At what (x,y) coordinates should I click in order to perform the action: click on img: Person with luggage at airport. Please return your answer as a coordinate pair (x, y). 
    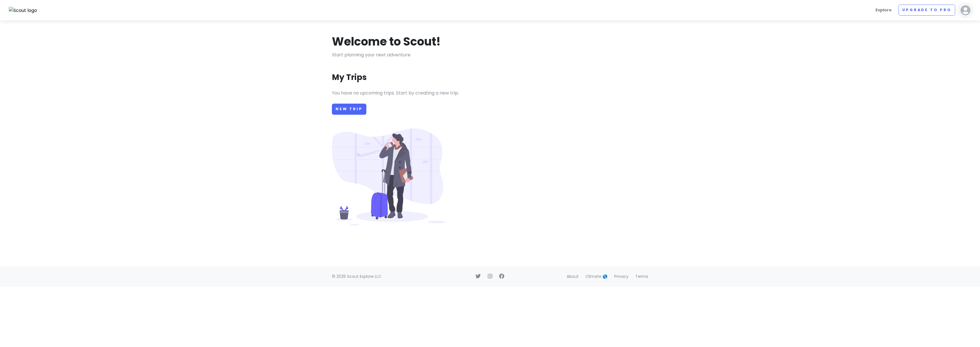
    Looking at the image, I should click on (389, 177).